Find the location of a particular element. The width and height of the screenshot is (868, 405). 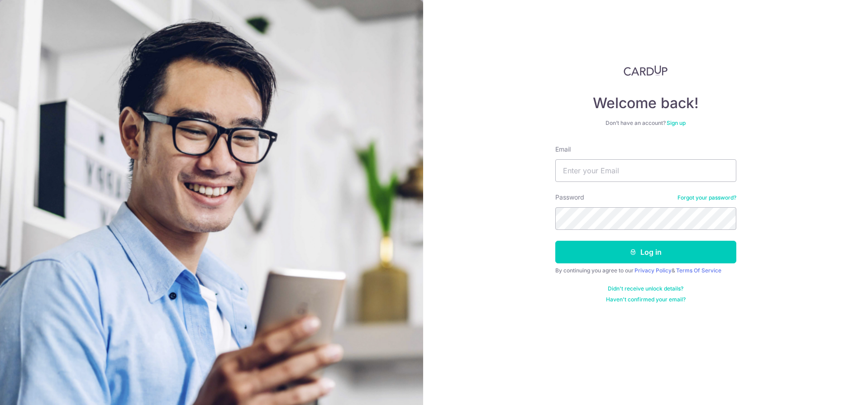

a: Privacy Policy is located at coordinates (653, 270).